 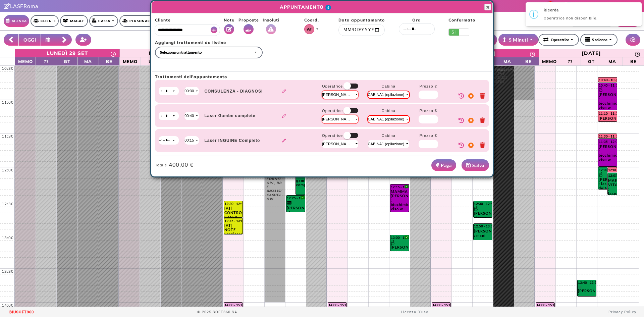 I want to click on h4: 400,00 €, so click(x=181, y=165).